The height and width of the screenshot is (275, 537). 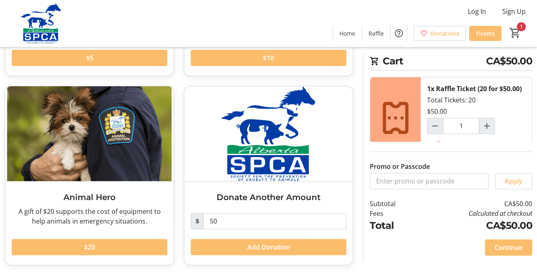 I want to click on h3: Donate Another Amount, so click(x=268, y=197).